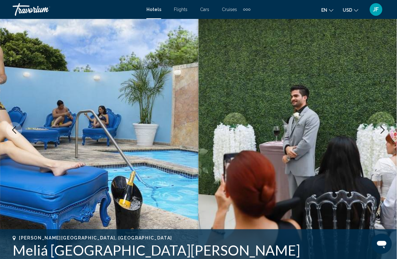  Describe the element at coordinates (180, 9) in the screenshot. I see `a: Flights` at that location.